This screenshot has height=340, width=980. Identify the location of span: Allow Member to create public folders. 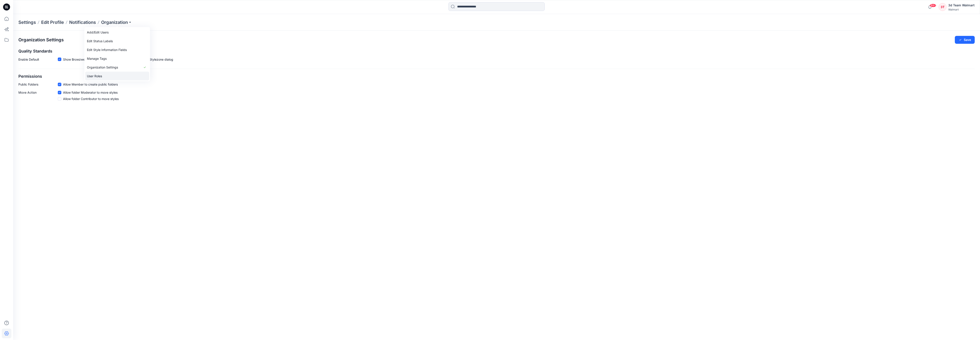
(91, 84).